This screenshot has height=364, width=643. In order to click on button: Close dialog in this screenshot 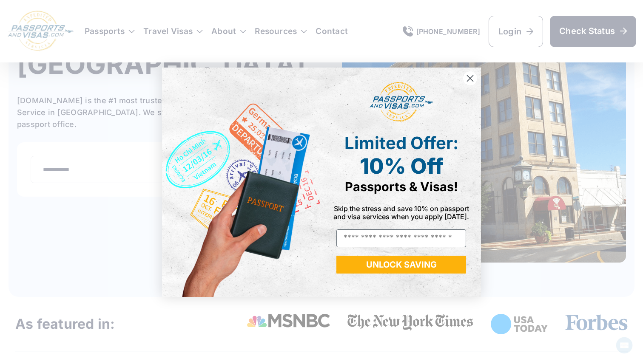, I will do `click(470, 78)`.